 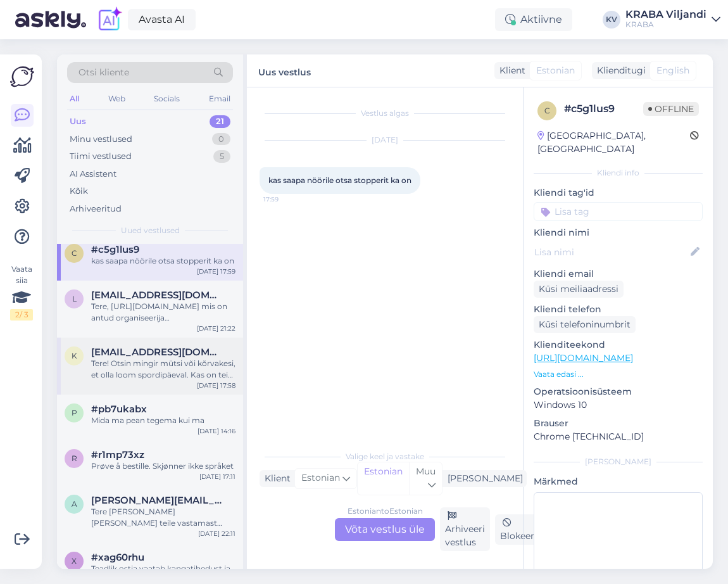 I want to click on p: Kliendi telefon, so click(x=618, y=309).